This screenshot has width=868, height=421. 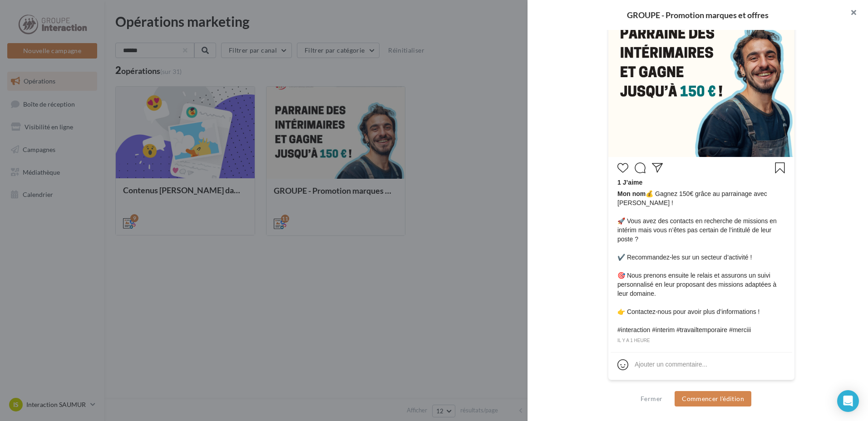 I want to click on svg: Commenter, so click(x=641, y=168).